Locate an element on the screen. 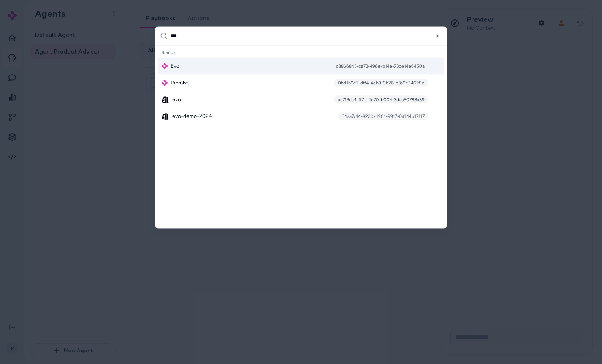  span: evo is located at coordinates (177, 99).